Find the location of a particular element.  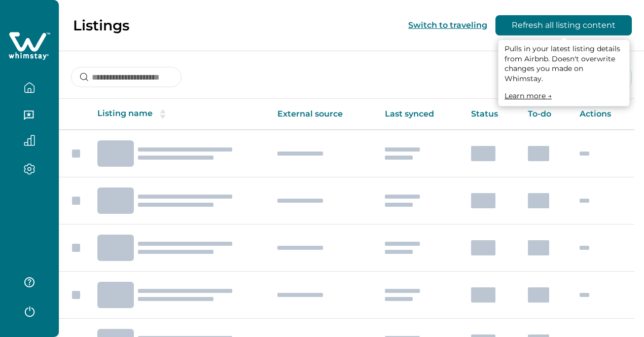

th: To-do is located at coordinates (545, 114).